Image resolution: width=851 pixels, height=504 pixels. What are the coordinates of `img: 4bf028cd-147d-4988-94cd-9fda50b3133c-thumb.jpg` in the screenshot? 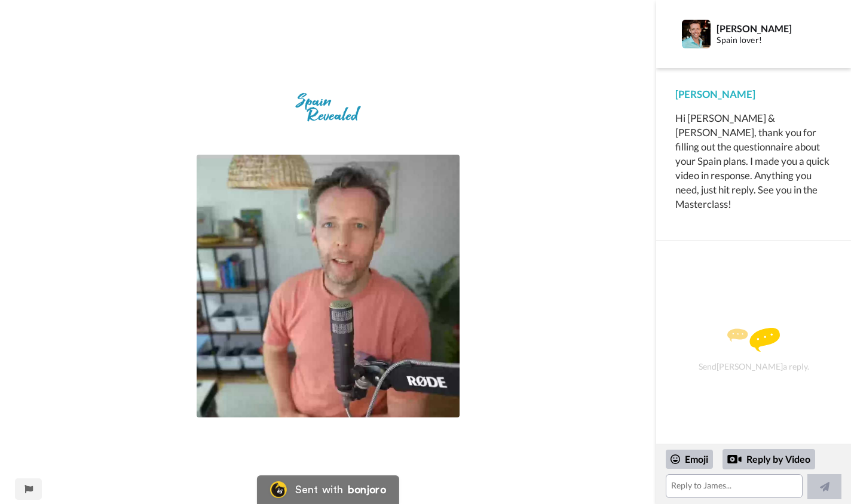 It's located at (328, 286).